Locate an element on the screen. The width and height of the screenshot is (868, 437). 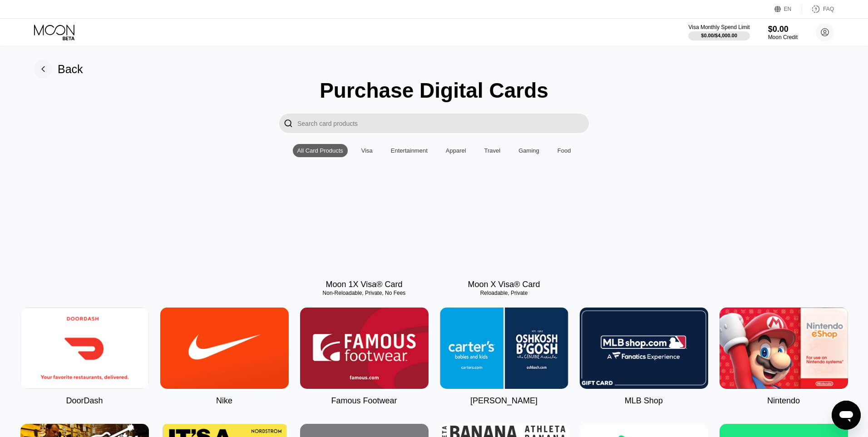
div: $0.00 / $4,000.00 is located at coordinates (719, 35).